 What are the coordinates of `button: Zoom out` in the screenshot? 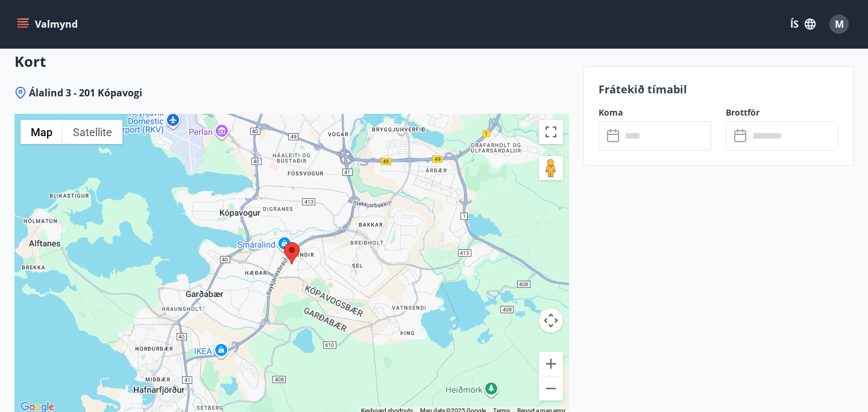 It's located at (551, 389).